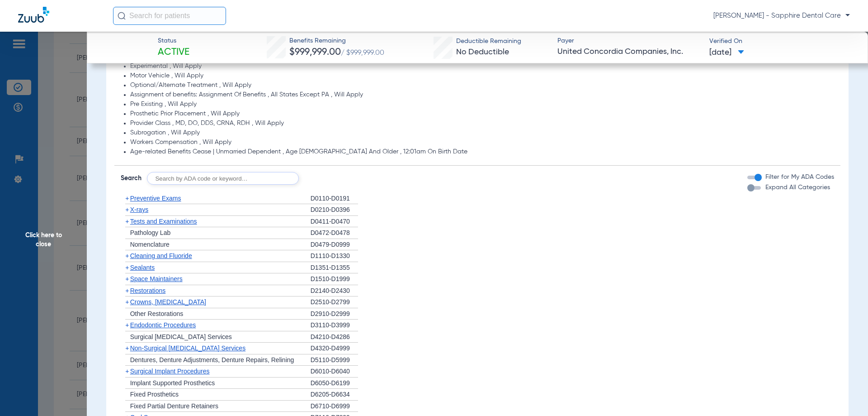 Image resolution: width=868 pixels, height=416 pixels. I want to click on span: Pathology Lab, so click(151, 233).